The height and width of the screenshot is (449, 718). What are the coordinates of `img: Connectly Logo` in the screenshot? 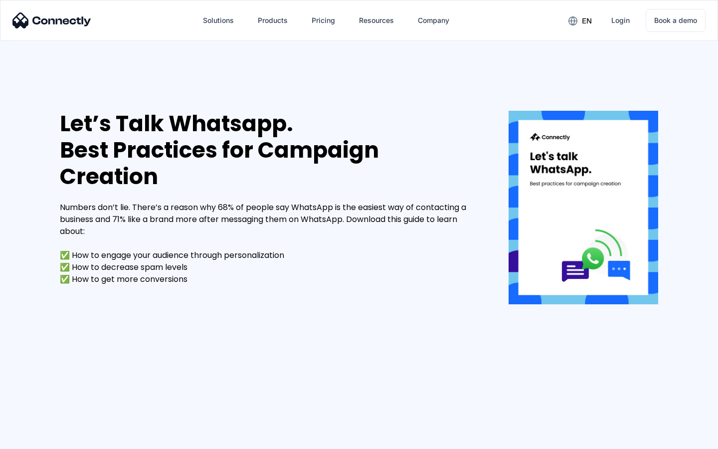 It's located at (52, 20).